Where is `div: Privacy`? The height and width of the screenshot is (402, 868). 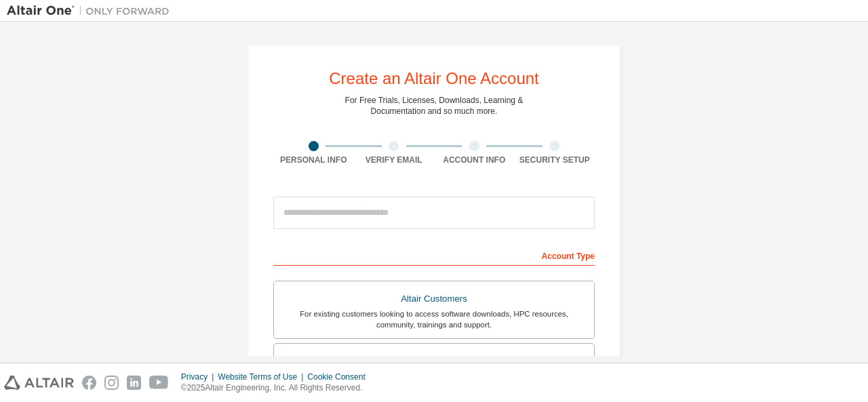 div: Privacy is located at coordinates (199, 377).